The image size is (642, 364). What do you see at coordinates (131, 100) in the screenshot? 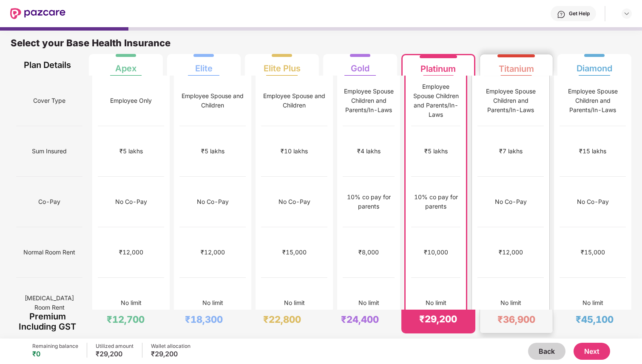
I see `div: Employee Only` at bounding box center [131, 100].